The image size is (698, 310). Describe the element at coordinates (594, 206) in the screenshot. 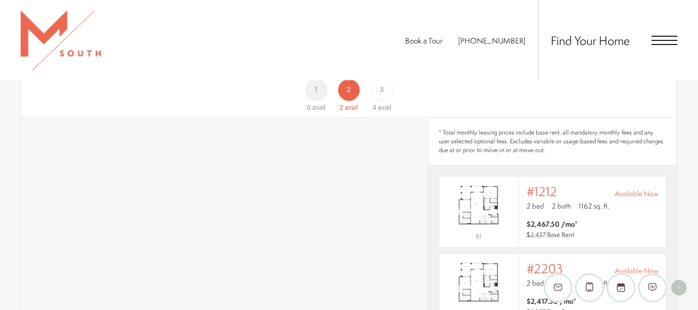

I see `span: 1162 sq. ft.` at that location.